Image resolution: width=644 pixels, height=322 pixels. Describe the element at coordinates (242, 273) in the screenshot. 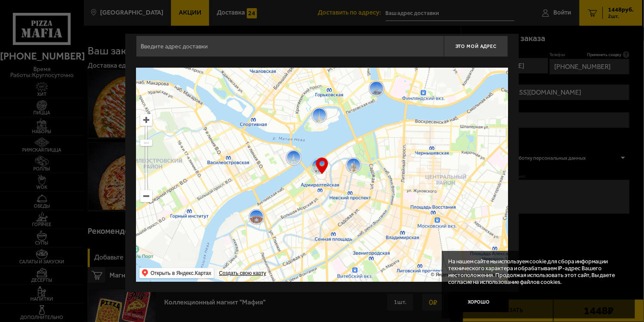

I see `a: Создать свою карту` at that location.